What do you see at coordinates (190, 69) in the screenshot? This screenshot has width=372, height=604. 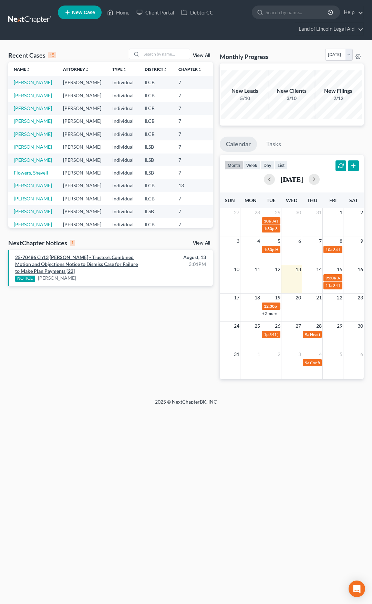 I see `a: Chapterunfold_more` at bounding box center [190, 69].